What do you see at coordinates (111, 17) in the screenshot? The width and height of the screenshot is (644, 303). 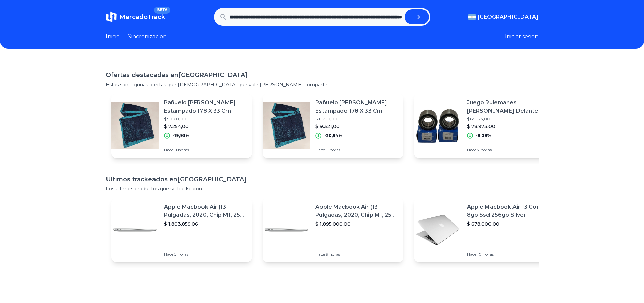 I see `img: MercadoTrack` at bounding box center [111, 17].